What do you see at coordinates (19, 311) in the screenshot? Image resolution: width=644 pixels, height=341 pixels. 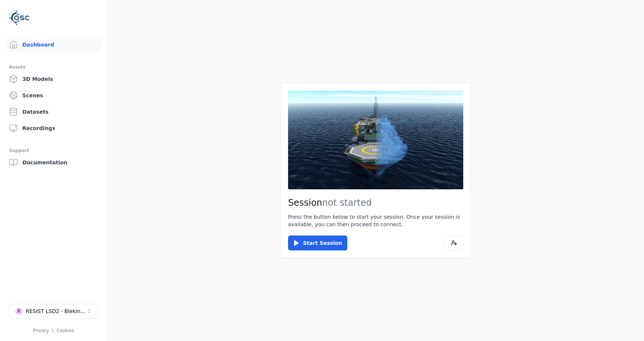 I see `div: R` at bounding box center [19, 311].